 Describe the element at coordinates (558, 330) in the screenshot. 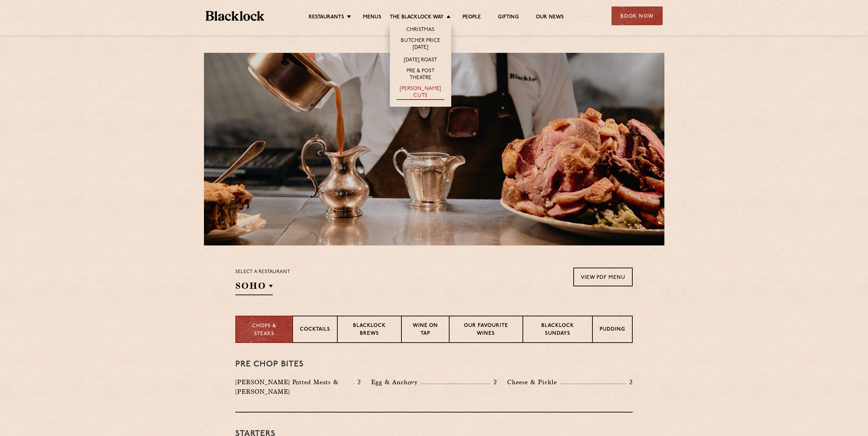

I see `p: Blacklock Sundays` at that location.